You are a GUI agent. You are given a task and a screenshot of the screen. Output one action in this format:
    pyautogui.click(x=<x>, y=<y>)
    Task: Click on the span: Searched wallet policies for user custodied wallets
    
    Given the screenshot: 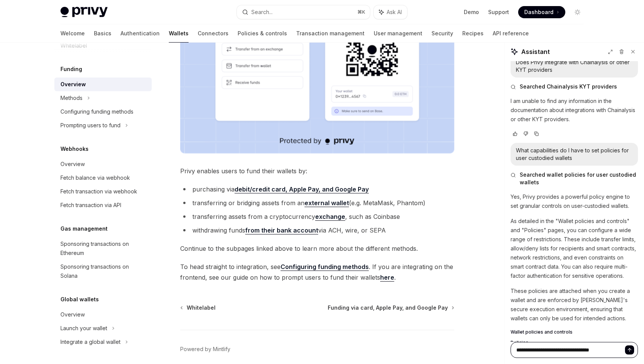 What is the action you would take?
    pyautogui.click(x=579, y=178)
    